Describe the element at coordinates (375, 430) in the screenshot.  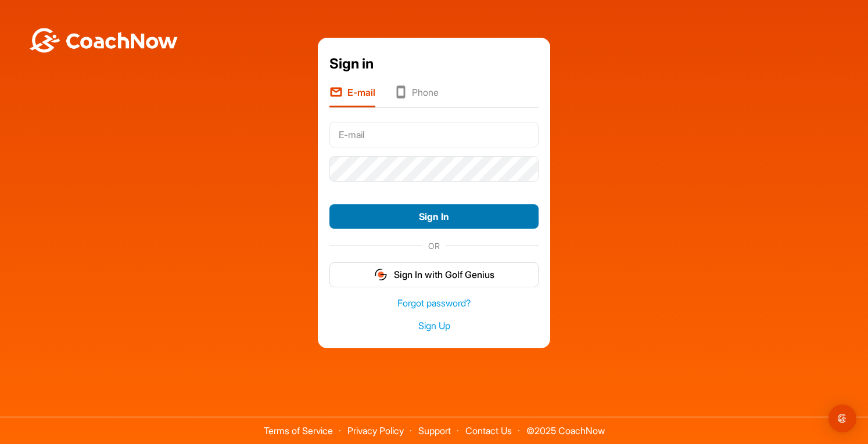
I see `a: Privacy Policy` at that location.